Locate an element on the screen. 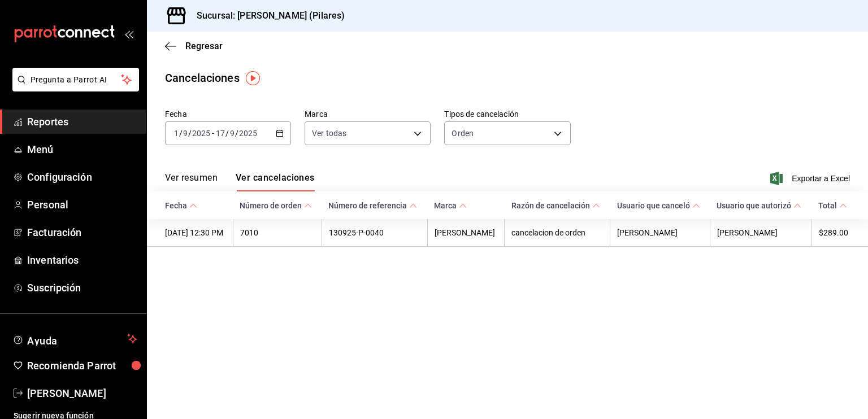 The image size is (868, 419). span: Fecha is located at coordinates (181, 206).